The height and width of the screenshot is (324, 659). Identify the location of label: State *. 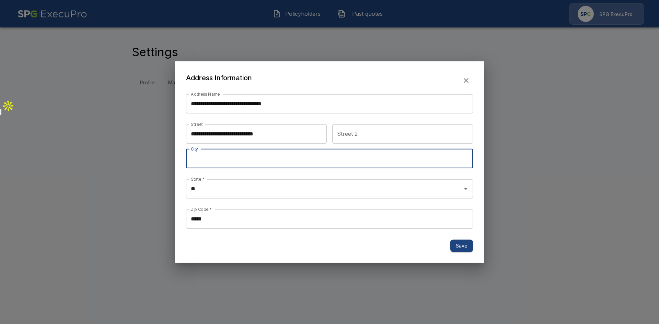
(198, 179).